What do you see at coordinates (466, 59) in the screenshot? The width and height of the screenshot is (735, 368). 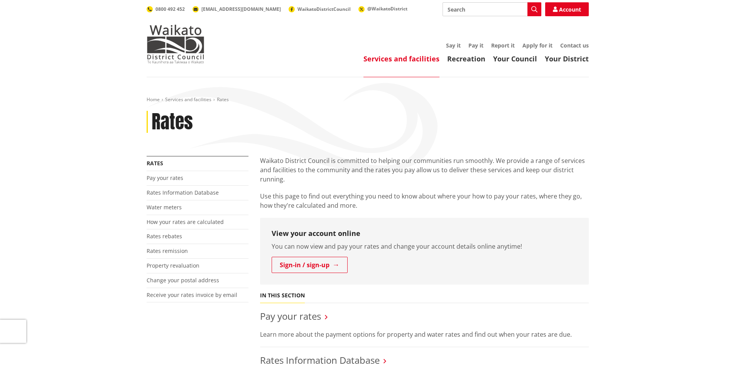 I see `a: Recreation` at bounding box center [466, 59].